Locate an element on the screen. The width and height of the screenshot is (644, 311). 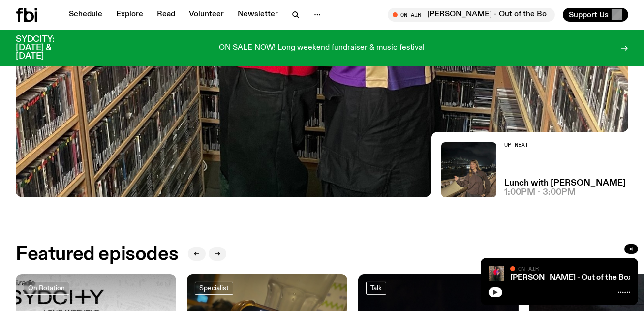
p: ON SALE NOW! Long weekend fundraiser & music festival is located at coordinates (322, 48).